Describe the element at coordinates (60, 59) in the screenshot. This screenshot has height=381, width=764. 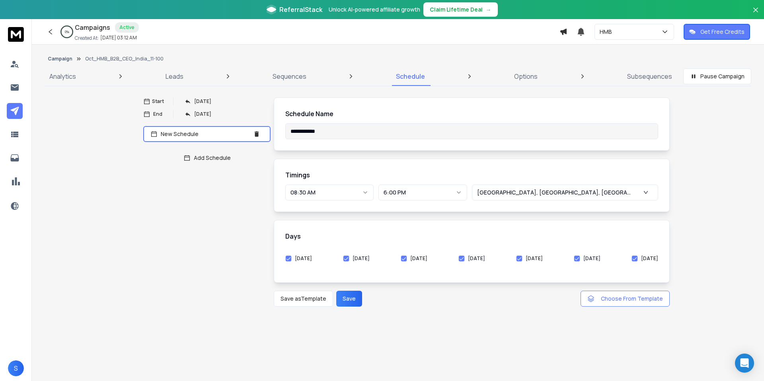
I see `button: Campaign` at that location.